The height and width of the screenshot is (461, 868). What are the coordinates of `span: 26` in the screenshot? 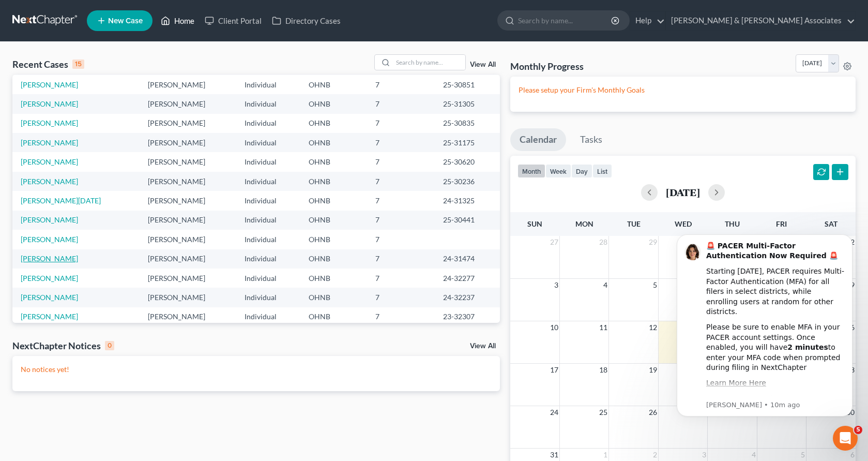 It's located at (653, 412).